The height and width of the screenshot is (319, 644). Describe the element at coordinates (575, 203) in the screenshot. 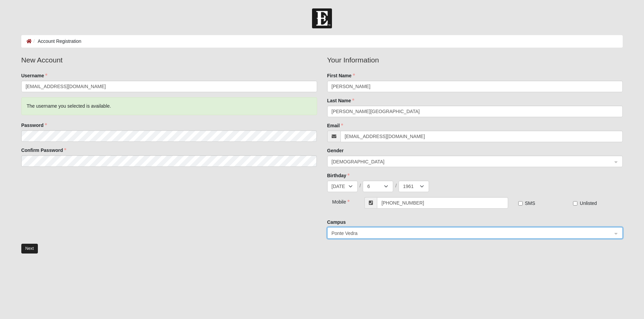

I see `input: Unlisted` at that location.